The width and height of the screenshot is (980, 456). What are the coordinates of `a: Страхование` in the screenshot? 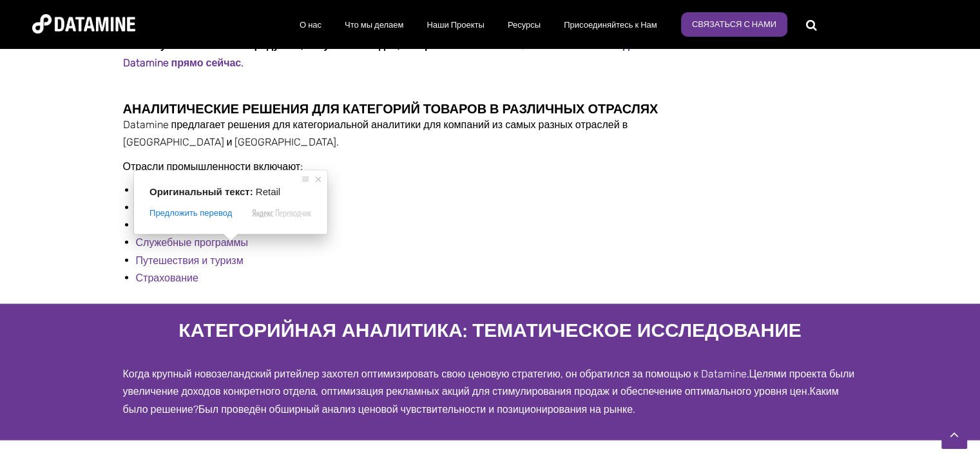 It's located at (167, 278).